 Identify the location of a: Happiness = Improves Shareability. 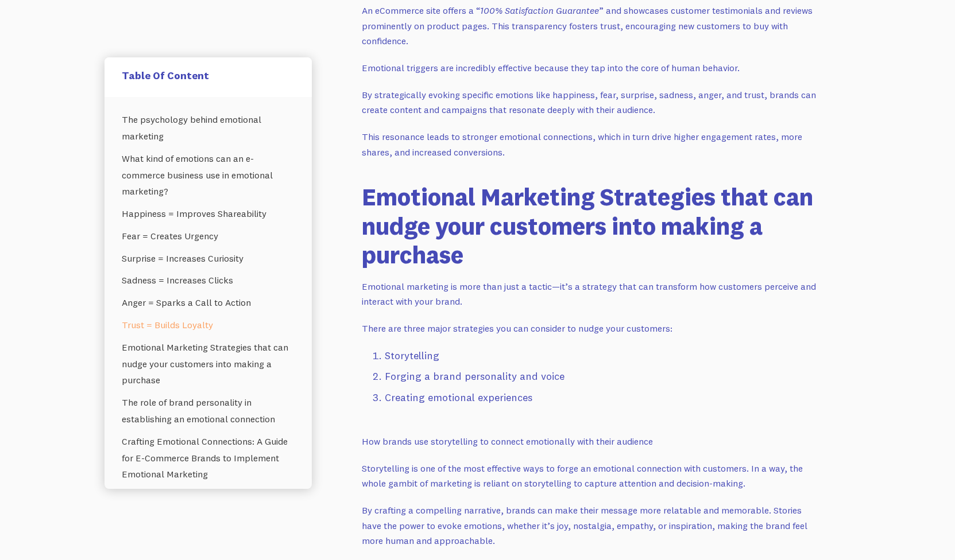
(208, 213).